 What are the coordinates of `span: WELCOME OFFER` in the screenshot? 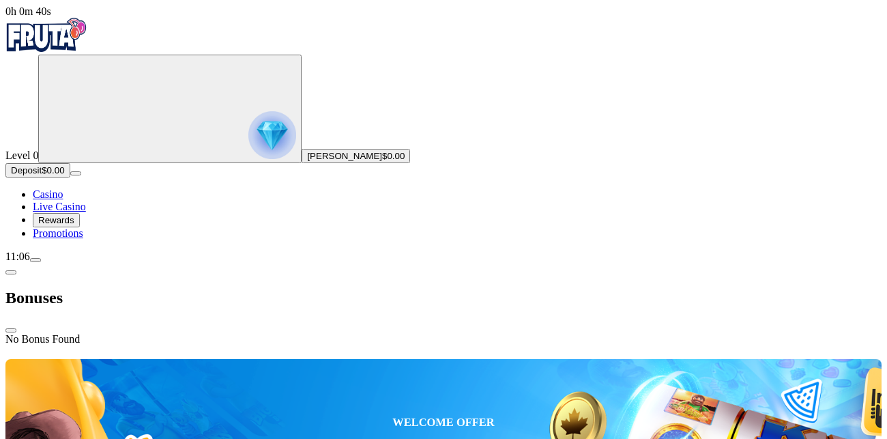 It's located at (443, 422).